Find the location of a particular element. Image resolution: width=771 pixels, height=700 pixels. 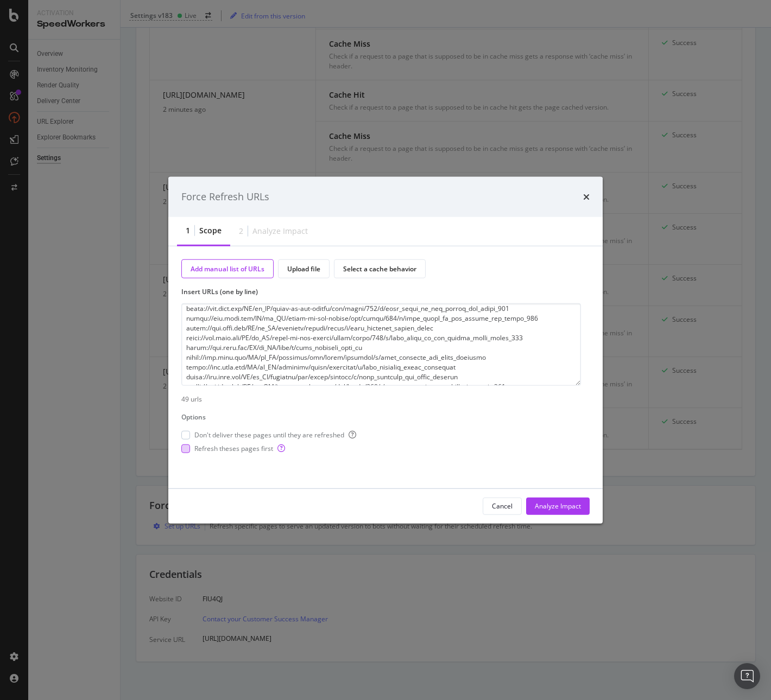

div: Scope is located at coordinates (210, 230).